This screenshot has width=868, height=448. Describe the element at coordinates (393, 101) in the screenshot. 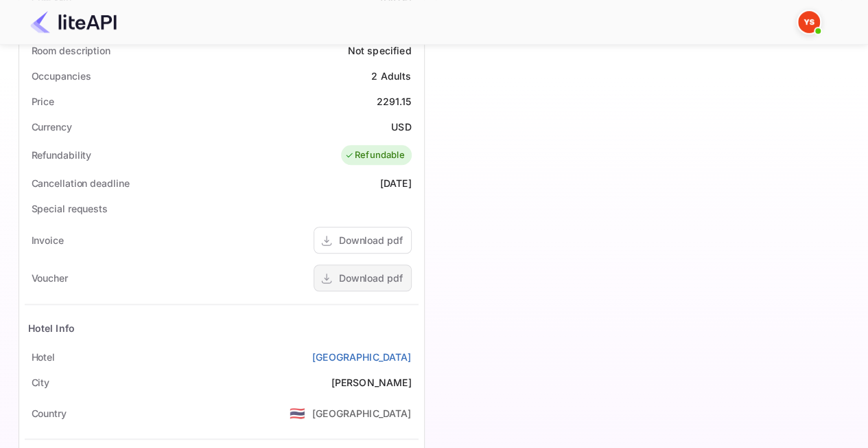

I see `div: 2291.15` at that location.